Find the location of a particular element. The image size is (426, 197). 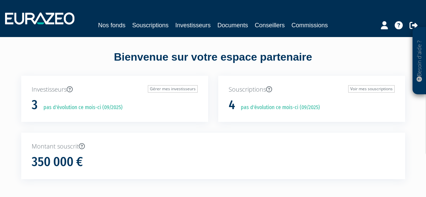

a: Documents is located at coordinates (232, 25).